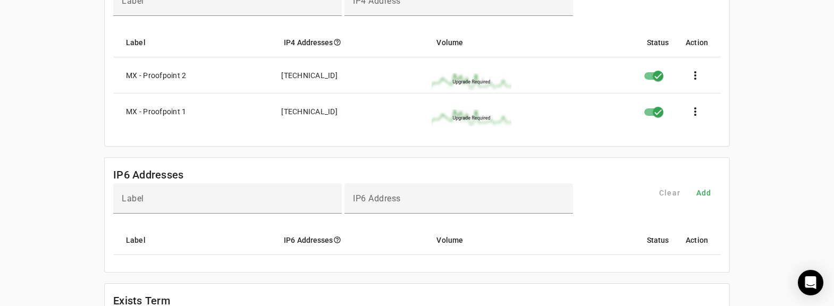 The height and width of the screenshot is (306, 834). I want to click on mat-card-title: IP6 Addresses, so click(148, 175).